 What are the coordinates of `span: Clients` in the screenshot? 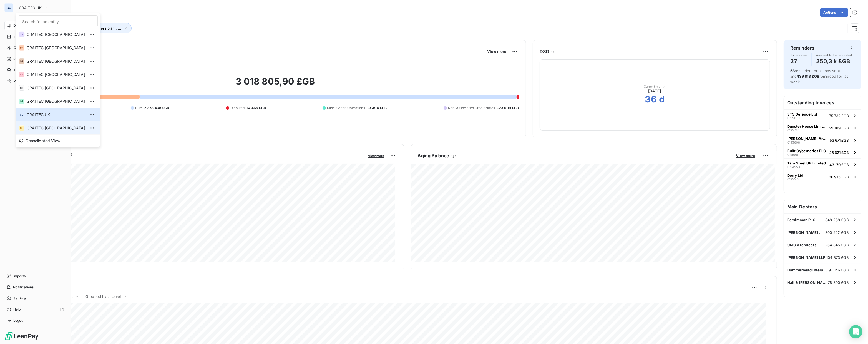 It's located at (19, 48).